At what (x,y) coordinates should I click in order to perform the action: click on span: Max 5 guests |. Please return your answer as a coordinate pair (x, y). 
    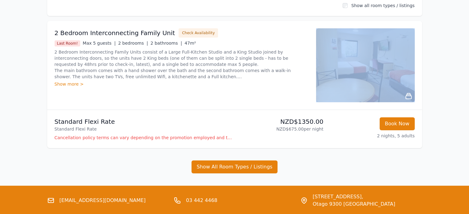
    Looking at the image, I should click on (99, 43).